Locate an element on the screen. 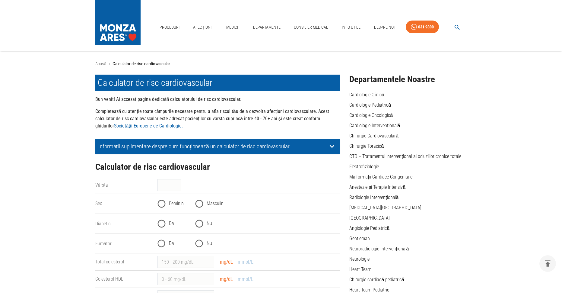 Image resolution: width=562 pixels, height=293 pixels. input: 150 - 200 mg/dL is located at coordinates (186, 262).